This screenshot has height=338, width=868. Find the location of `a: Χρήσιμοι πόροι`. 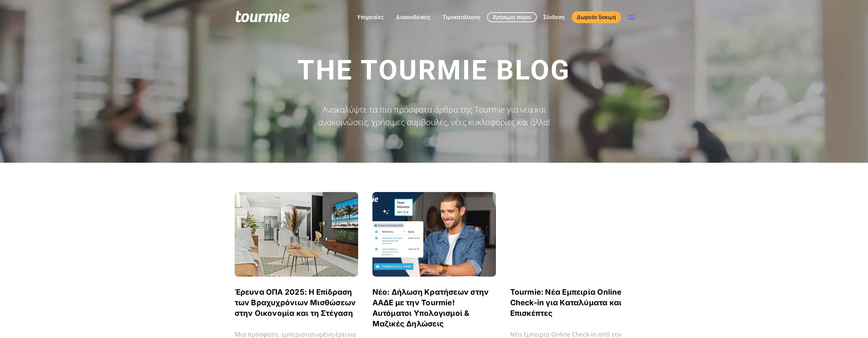

a: Χρήσιμοι πόροι is located at coordinates (512, 17).